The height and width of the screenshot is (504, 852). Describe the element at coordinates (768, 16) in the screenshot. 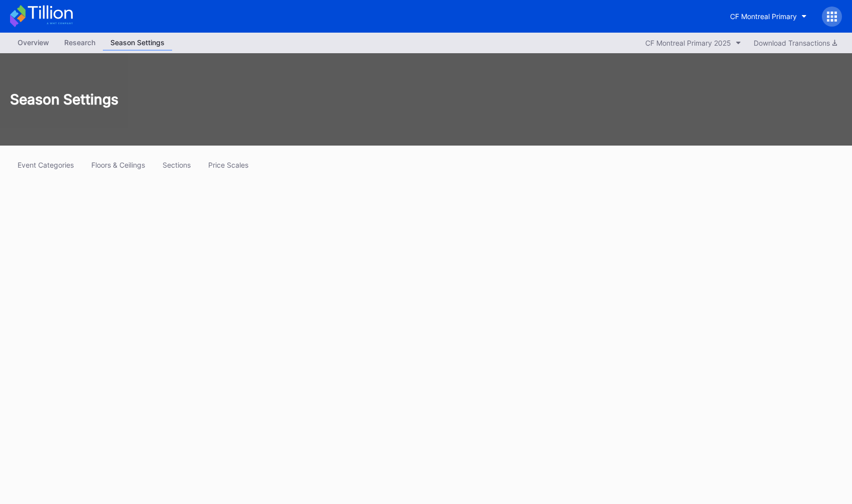

I see `button: CF Montreal Primary` at that location.